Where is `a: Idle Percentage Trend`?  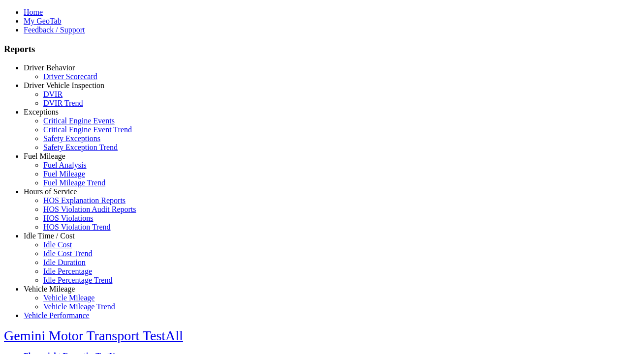 a: Idle Percentage Trend is located at coordinates (78, 280).